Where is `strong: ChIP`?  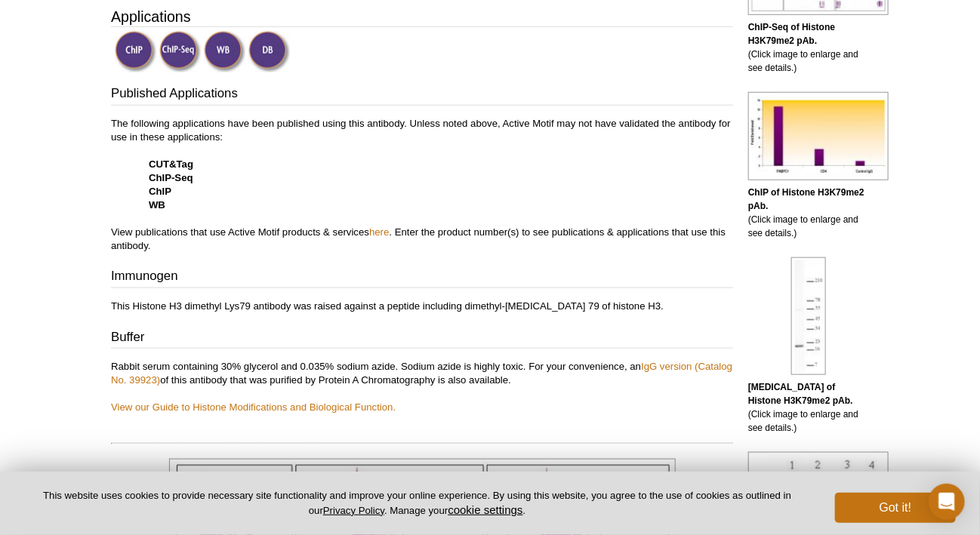
strong: ChIP is located at coordinates (160, 191).